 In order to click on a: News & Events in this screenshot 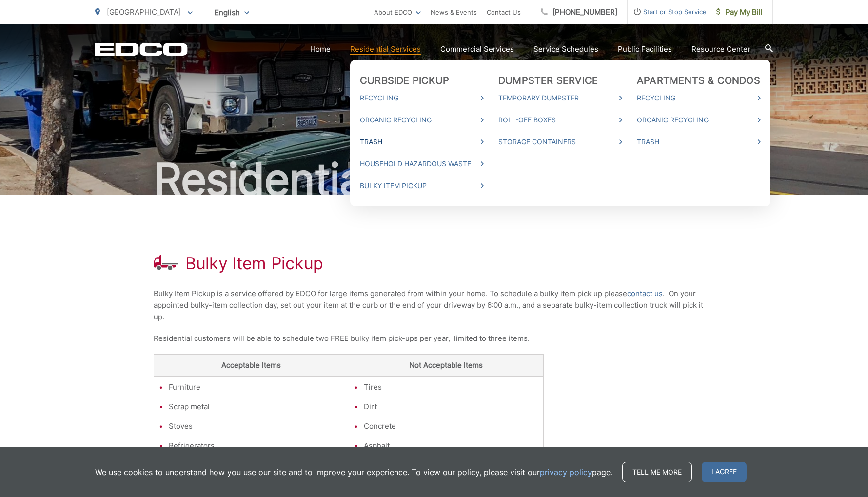, I will do `click(453, 12)`.